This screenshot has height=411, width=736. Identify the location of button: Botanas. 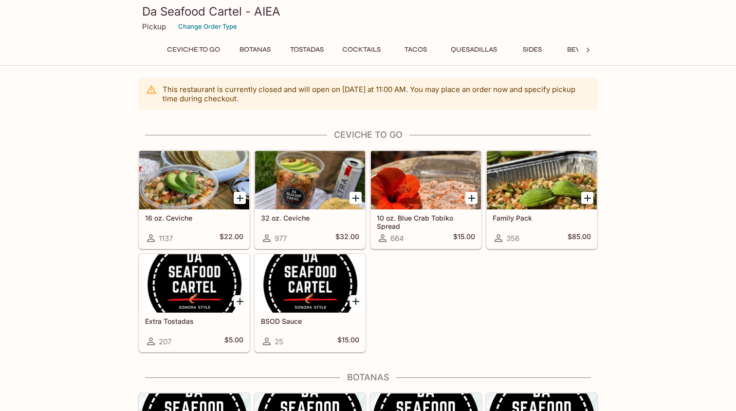
(255, 50).